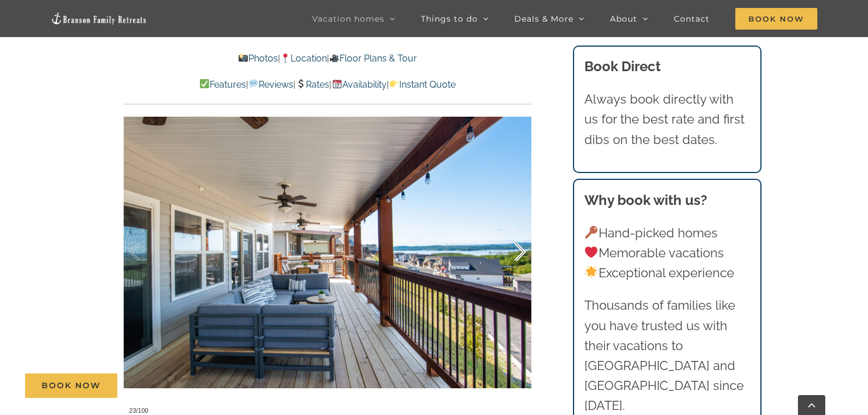  Describe the element at coordinates (312, 84) in the screenshot. I see `a: Rates` at that location.